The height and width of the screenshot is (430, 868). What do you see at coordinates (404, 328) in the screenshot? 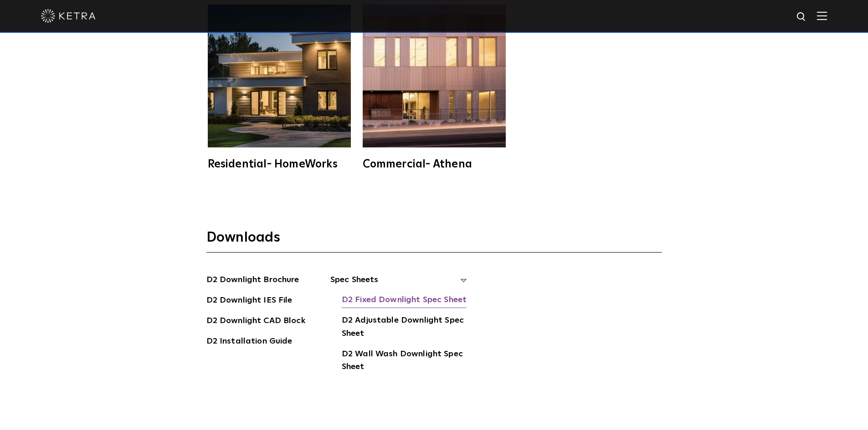
I see `a: D2 Adjustable Downlight Spec Sheet` at bounding box center [404, 328].